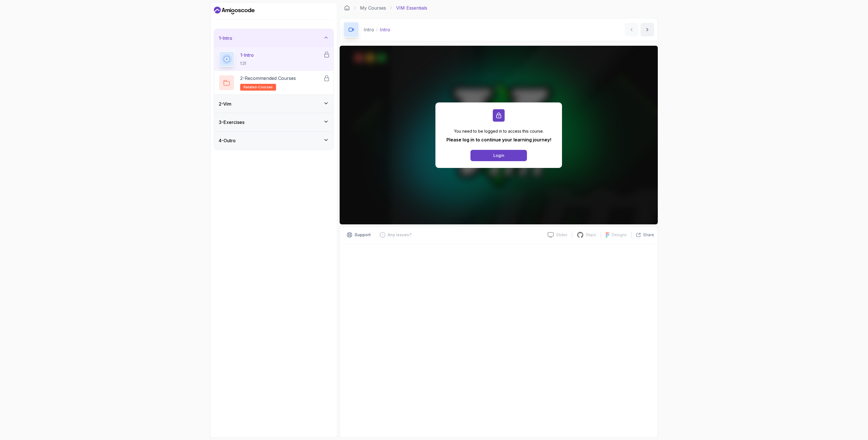  Describe the element at coordinates (499, 140) in the screenshot. I see `p: Please log in to continue your learning journey!` at that location.